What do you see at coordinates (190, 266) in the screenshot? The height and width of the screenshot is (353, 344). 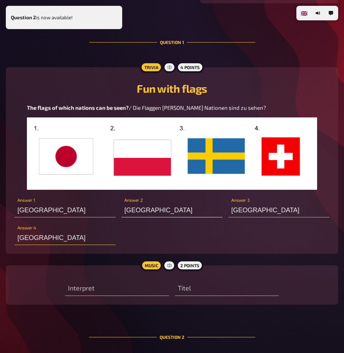 I see `div: 2 points` at bounding box center [190, 266].